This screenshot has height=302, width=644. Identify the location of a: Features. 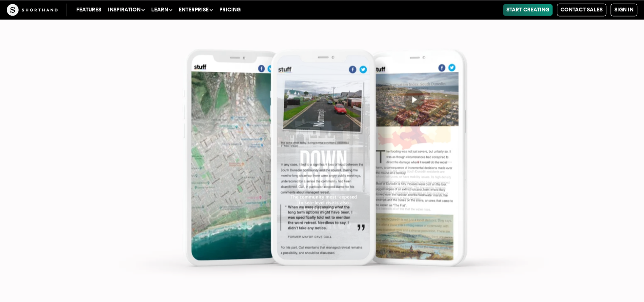
(88, 10).